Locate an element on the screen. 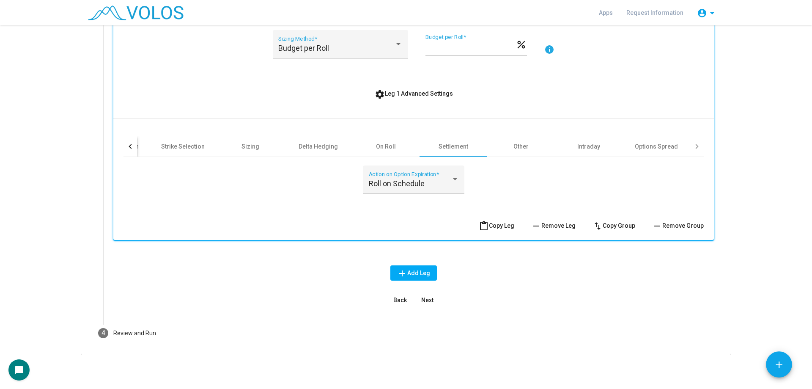 The width and height of the screenshot is (812, 389). div: Strike Selection is located at coordinates (183, 146).